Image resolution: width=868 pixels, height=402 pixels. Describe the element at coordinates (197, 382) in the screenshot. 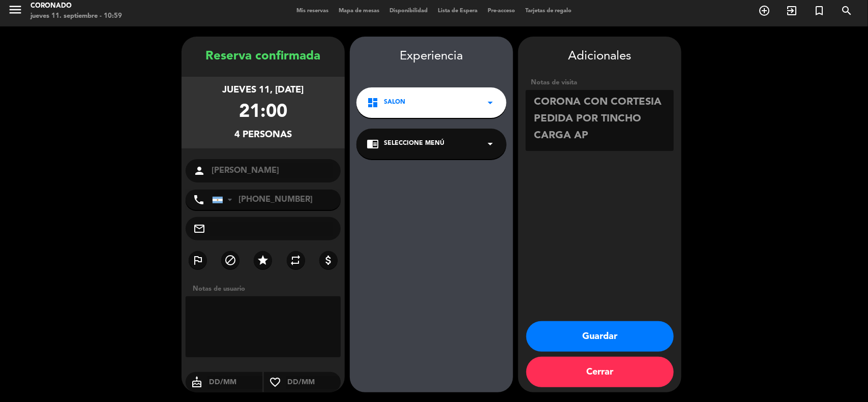

I see `i: cake` at that location.